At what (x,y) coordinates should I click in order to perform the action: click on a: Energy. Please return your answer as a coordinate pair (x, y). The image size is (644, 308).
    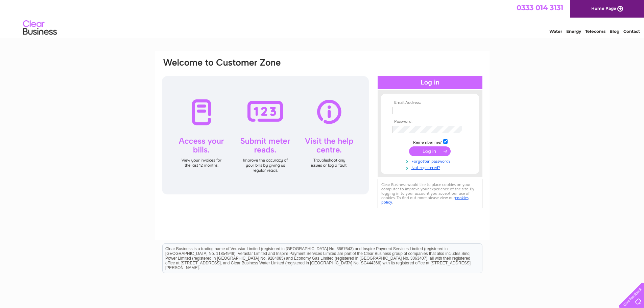
    Looking at the image, I should click on (573, 31).